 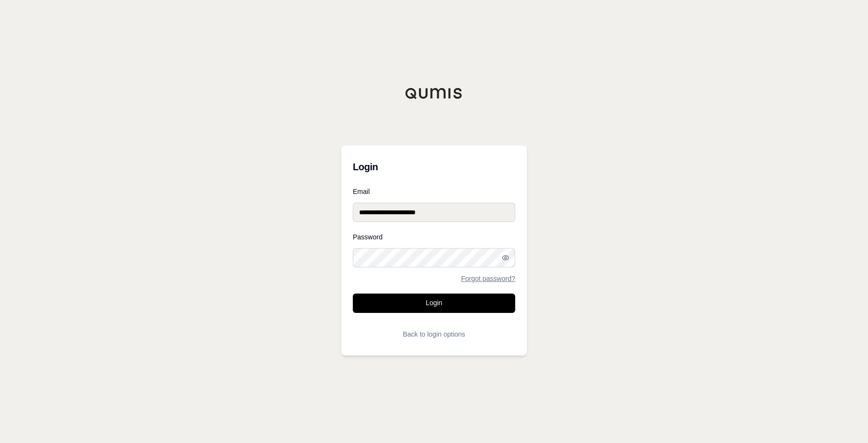 I want to click on a: Forgot password?, so click(x=488, y=278).